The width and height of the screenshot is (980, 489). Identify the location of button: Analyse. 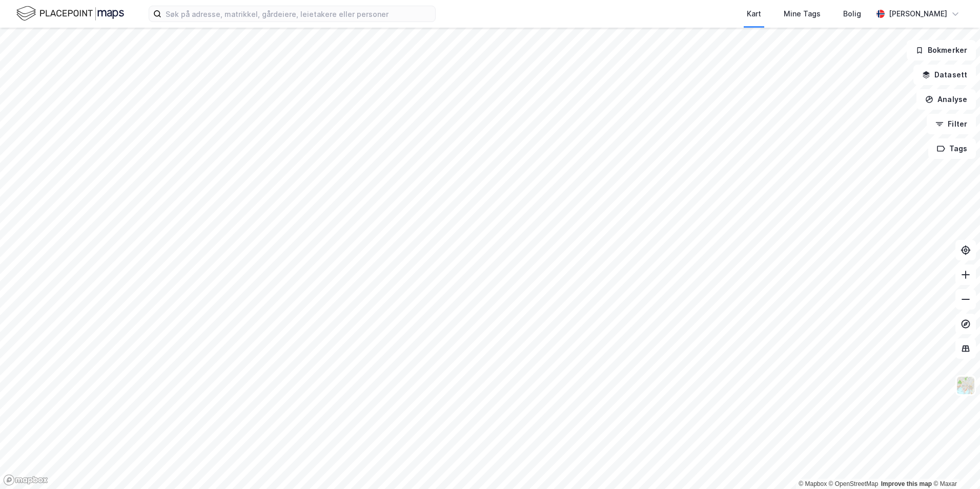
(946, 100).